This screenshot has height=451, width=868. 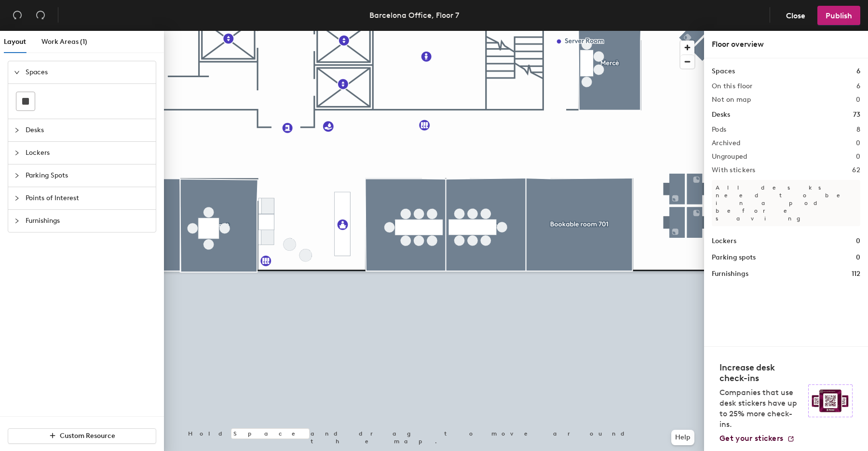 What do you see at coordinates (838, 15) in the screenshot?
I see `button: Publish` at bounding box center [838, 15].